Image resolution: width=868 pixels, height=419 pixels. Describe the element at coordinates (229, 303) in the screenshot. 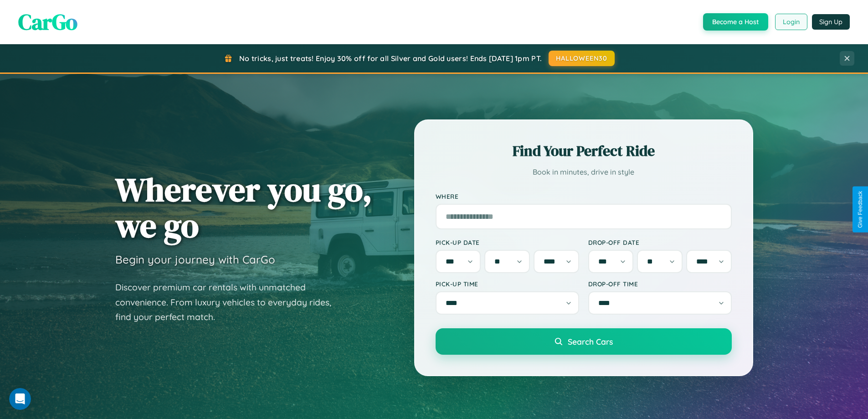

I see `p: Discover premium car rentals with unmatched convenience. From luxury vehicles to everyday rides, ...` at that location.